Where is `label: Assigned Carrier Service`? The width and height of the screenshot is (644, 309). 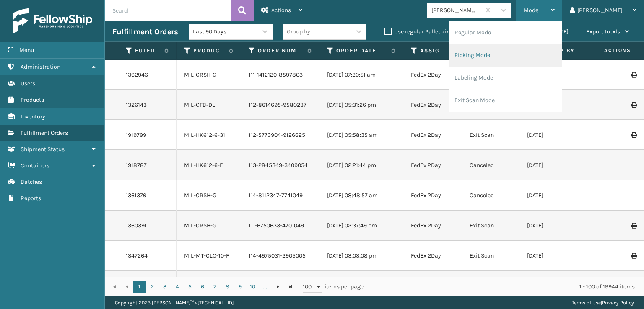 label: Assigned Carrier Service is located at coordinates (432, 51).